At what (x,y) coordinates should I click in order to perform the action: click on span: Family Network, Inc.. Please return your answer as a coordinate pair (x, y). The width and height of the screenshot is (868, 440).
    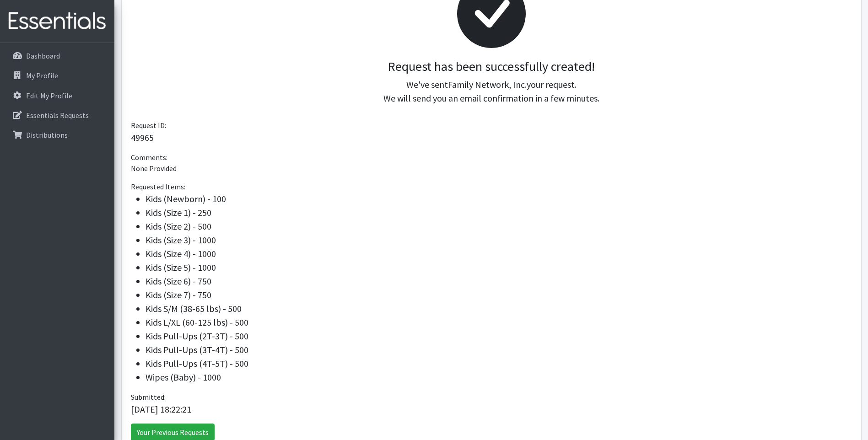
    Looking at the image, I should click on (487, 84).